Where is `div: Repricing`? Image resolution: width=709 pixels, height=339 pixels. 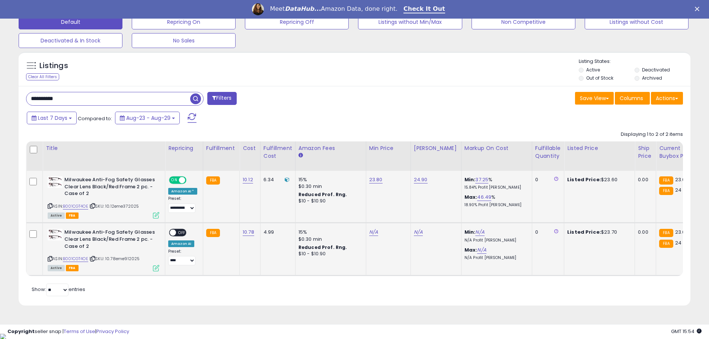 div: Repricing is located at coordinates (184, 148).